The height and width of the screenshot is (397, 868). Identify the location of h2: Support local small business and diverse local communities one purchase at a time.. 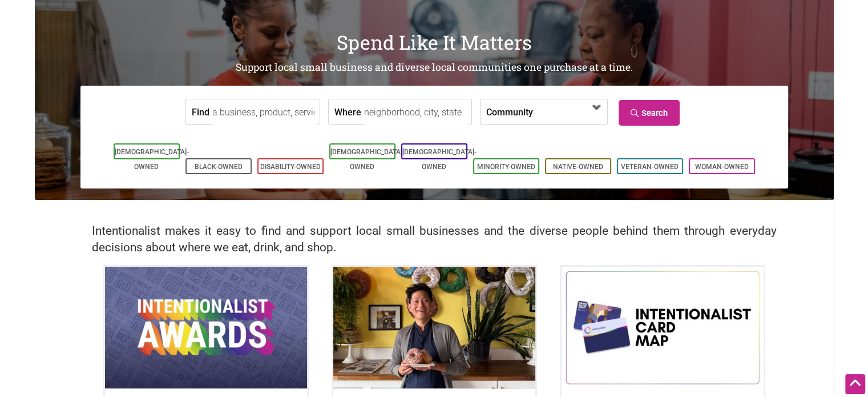
(434, 67).